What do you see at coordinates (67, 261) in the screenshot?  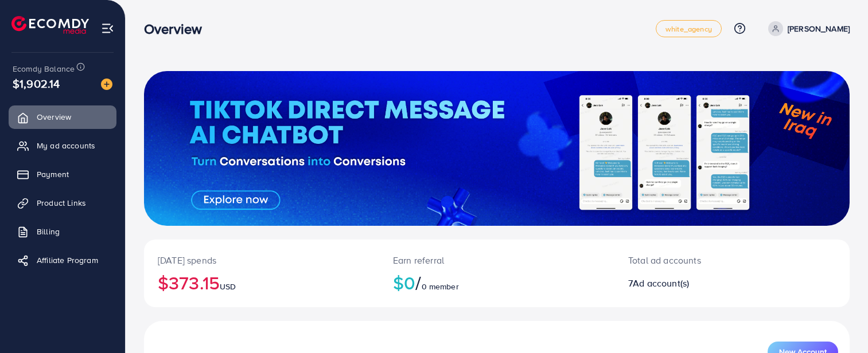 I see `span: Affiliate Program` at bounding box center [67, 261].